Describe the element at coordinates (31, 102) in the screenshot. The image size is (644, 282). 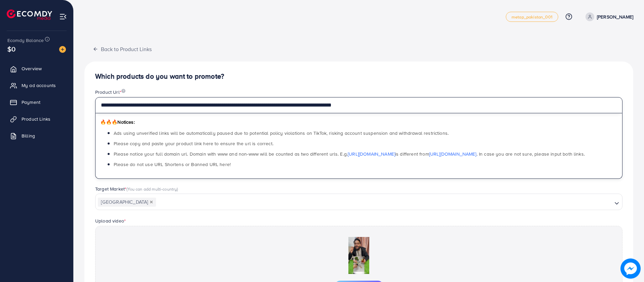
I see `span: Payment` at that location.